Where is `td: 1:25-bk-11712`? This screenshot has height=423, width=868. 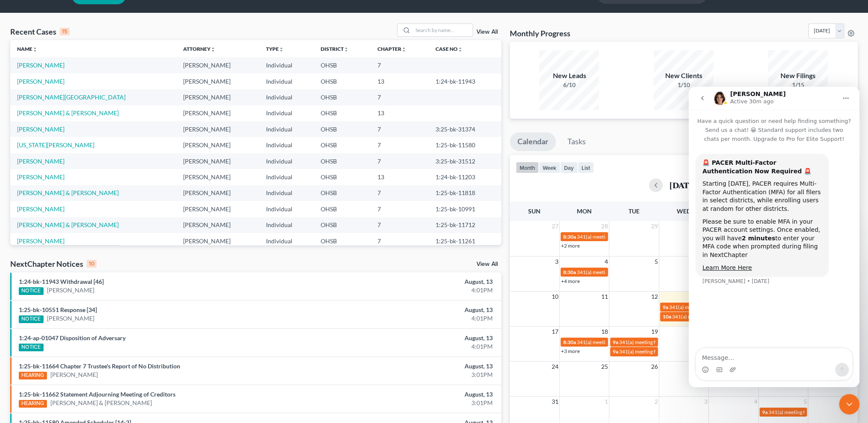
td: 1:25-bk-11712 is located at coordinates (465, 225).